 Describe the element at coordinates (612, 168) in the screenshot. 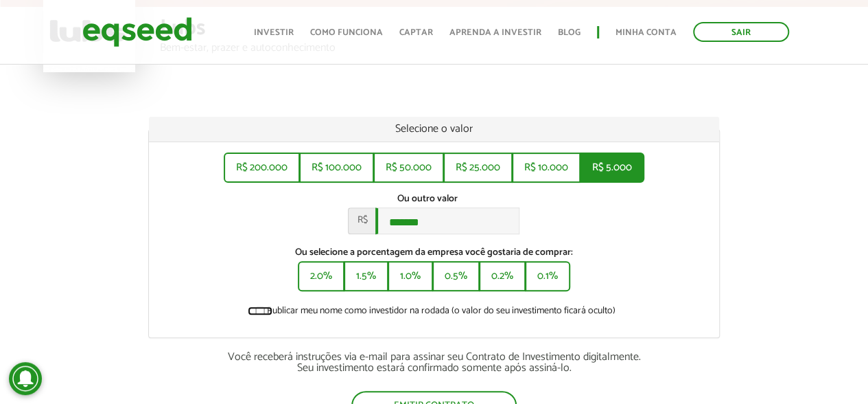

I see `button: R$ 5.000` at that location.